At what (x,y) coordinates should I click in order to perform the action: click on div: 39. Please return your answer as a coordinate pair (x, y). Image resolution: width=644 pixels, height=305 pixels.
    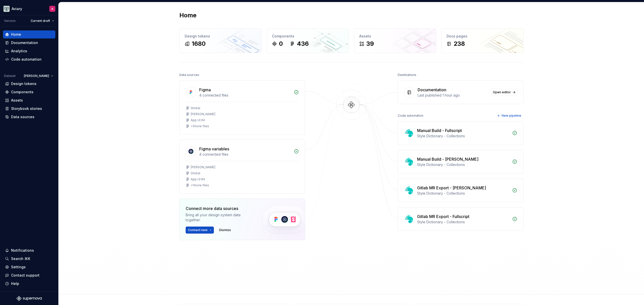
    Looking at the image, I should click on (370, 44).